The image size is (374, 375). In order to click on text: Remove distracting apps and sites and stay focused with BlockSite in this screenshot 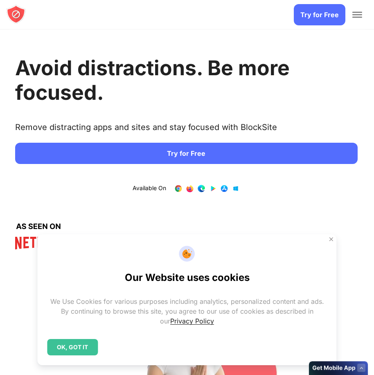, I will do `click(146, 130)`.